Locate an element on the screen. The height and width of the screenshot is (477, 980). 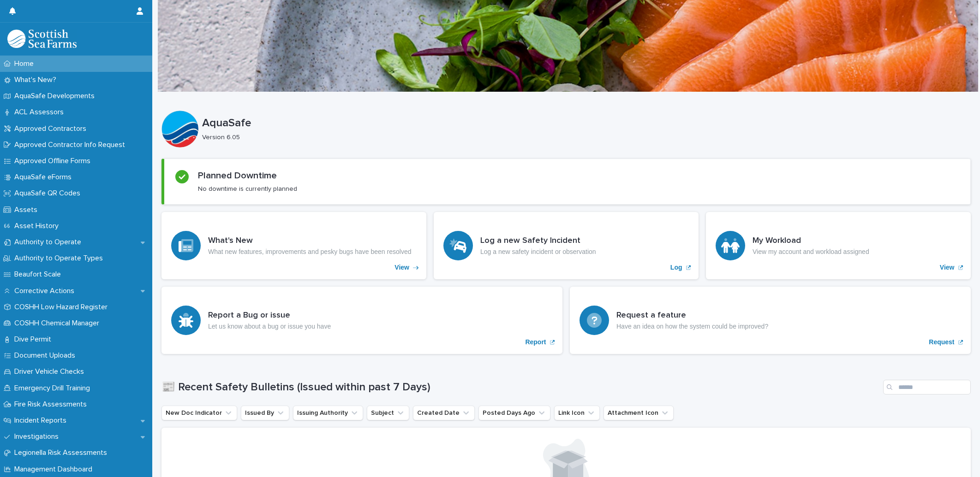
p: Approved Contractor Info Request is located at coordinates (72, 145).